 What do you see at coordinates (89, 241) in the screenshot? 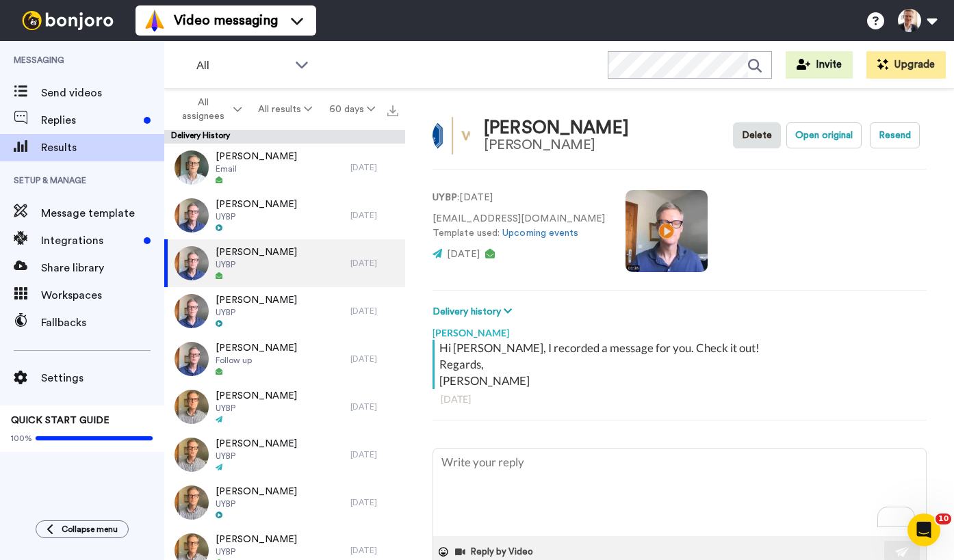
I see `span: Integrations` at bounding box center [89, 241].